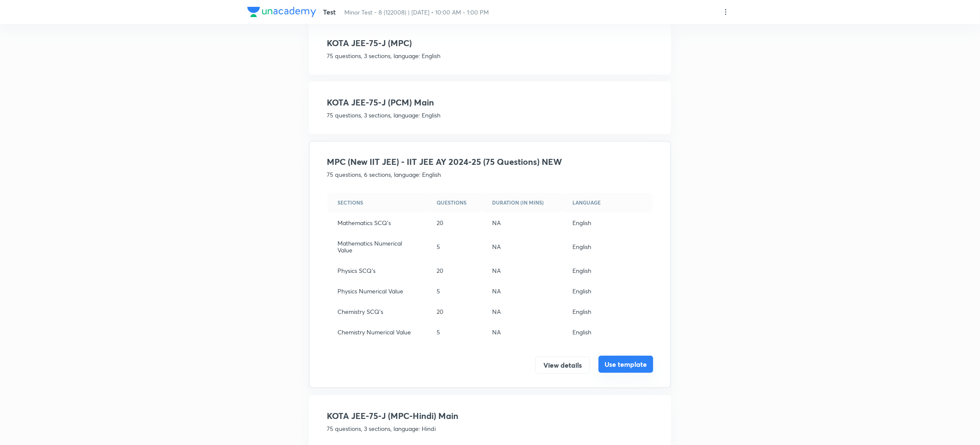 The width and height of the screenshot is (980, 445). Describe the element at coordinates (281, 12) in the screenshot. I see `a: Company Logo` at that location.